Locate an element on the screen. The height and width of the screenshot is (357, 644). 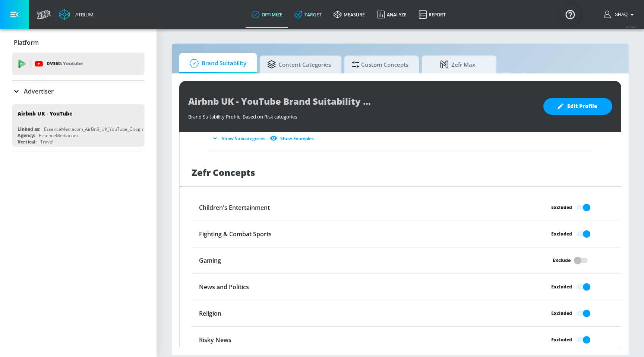
button: Edit Profile is located at coordinates (577, 106).